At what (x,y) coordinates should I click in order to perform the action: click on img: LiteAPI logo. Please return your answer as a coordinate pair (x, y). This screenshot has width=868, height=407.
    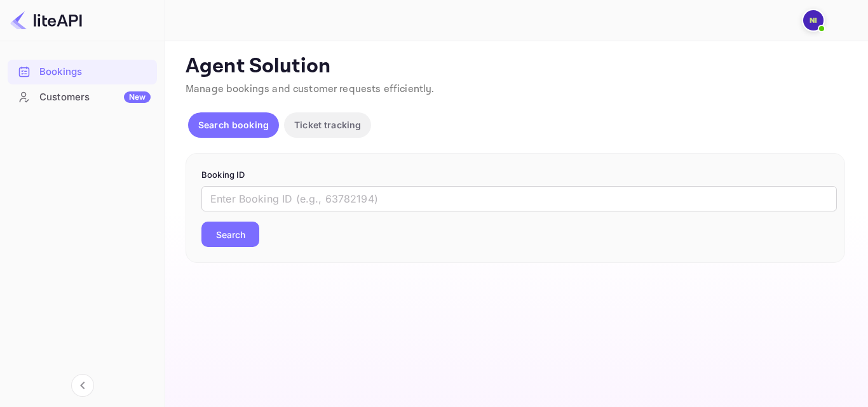
    Looking at the image, I should click on (46, 20).